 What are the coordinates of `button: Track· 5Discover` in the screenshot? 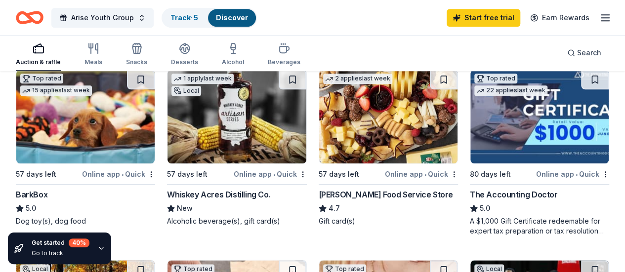 It's located at (209, 18).